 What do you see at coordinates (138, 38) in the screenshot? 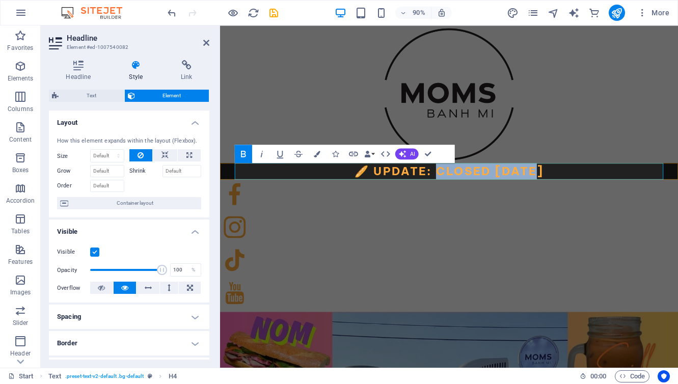
I see `h2: Headline` at bounding box center [138, 38].